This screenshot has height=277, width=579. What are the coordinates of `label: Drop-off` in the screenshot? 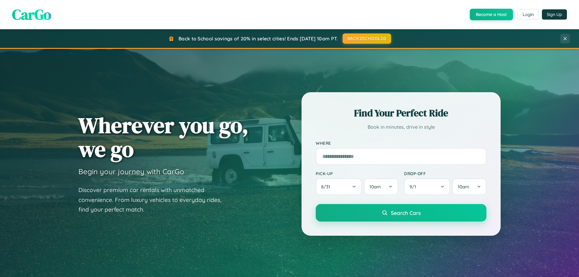 It's located at (445, 173).